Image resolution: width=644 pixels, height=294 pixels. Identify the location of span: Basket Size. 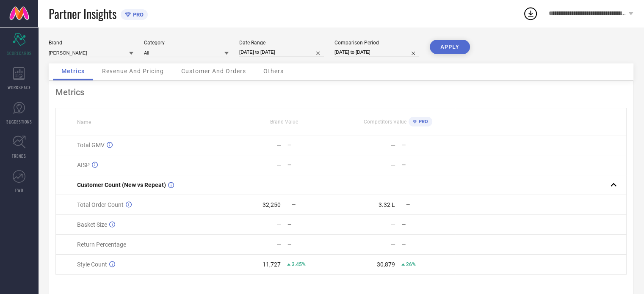
(92, 225).